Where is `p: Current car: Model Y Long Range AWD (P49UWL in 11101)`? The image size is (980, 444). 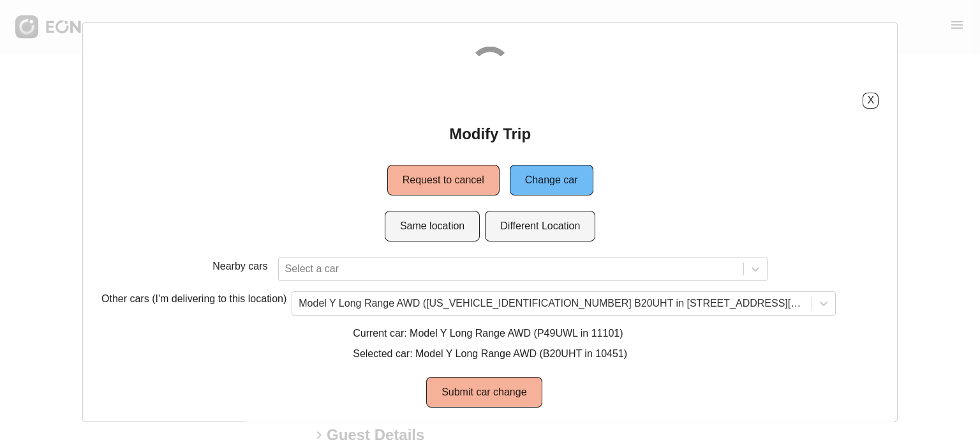 p: Current car: Model Y Long Range AWD (P49UWL in 11101) is located at coordinates (490, 333).